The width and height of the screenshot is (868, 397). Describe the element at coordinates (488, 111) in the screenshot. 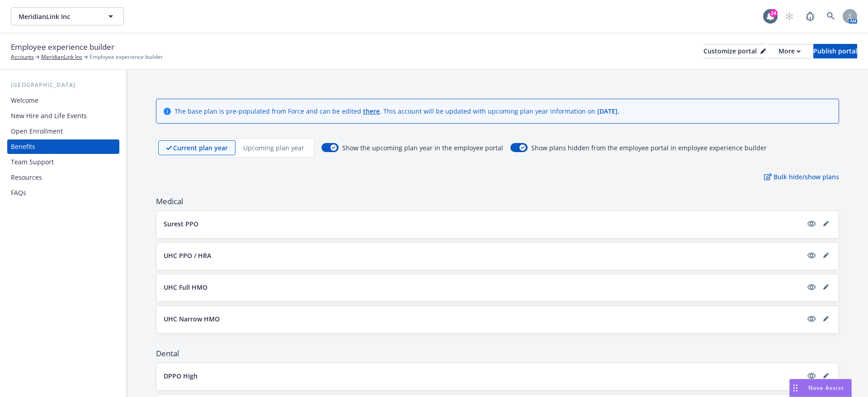

I see `span: . This account will be updated with upcoming plan year information on` at that location.